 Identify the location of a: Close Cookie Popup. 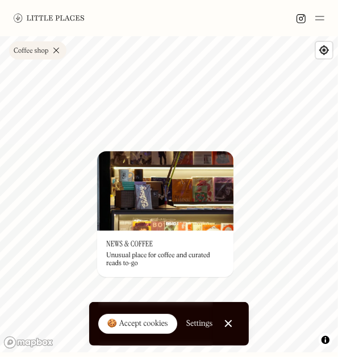
(228, 324).